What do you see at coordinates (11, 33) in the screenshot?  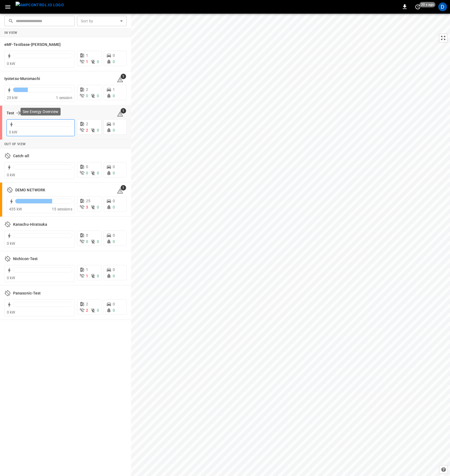 I see `strong: In View` at bounding box center [11, 33].